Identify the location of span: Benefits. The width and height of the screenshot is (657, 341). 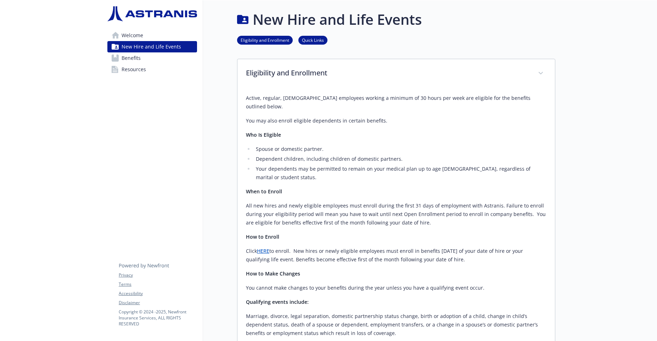
(131, 58).